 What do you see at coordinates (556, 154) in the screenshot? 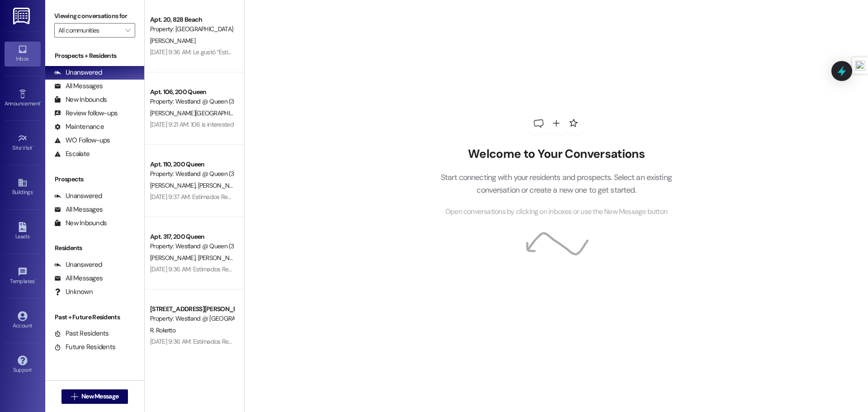
I see `h2: Welcome to Your Conversations` at bounding box center [556, 154].